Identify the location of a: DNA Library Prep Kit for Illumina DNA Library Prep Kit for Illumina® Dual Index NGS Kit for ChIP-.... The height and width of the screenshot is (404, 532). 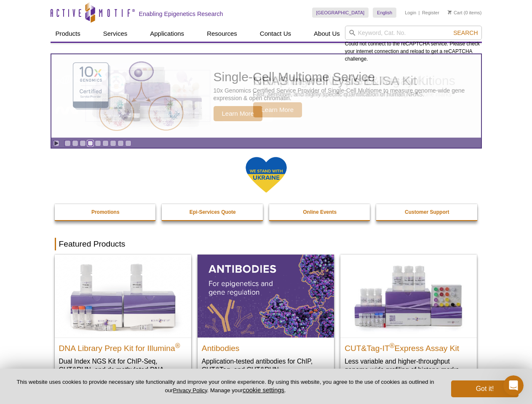
(123, 323).